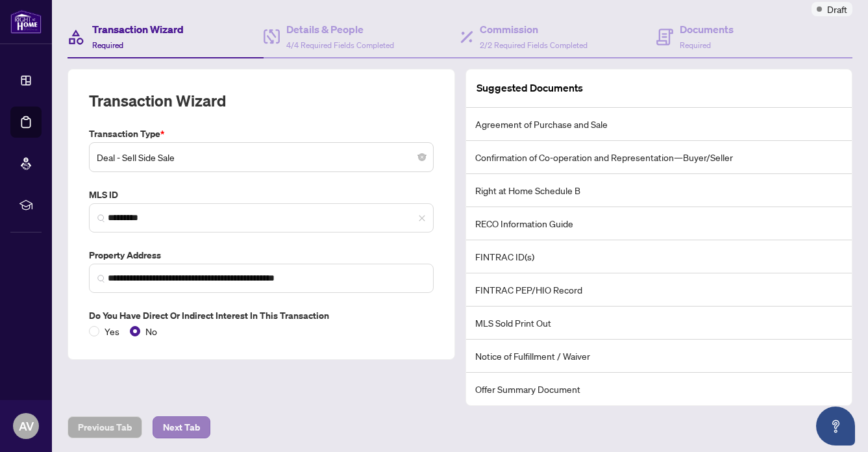 This screenshot has height=452, width=868. What do you see at coordinates (534, 30) in the screenshot?
I see `h4: Commission` at bounding box center [534, 30].